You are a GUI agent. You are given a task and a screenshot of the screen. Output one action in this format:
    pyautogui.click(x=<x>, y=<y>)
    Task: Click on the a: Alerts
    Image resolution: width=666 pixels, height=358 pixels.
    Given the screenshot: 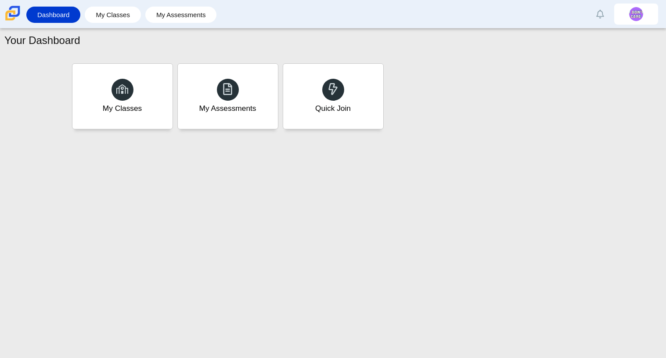 What is the action you would take?
    pyautogui.click(x=601, y=14)
    